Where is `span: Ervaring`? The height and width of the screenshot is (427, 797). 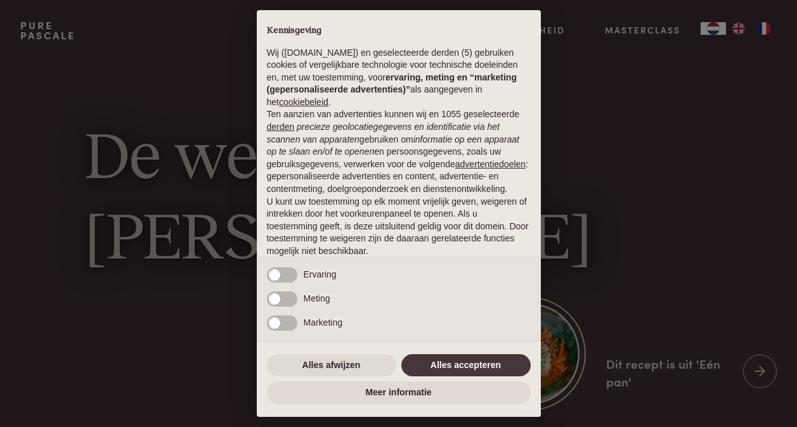
span: Ervaring is located at coordinates (320, 274).